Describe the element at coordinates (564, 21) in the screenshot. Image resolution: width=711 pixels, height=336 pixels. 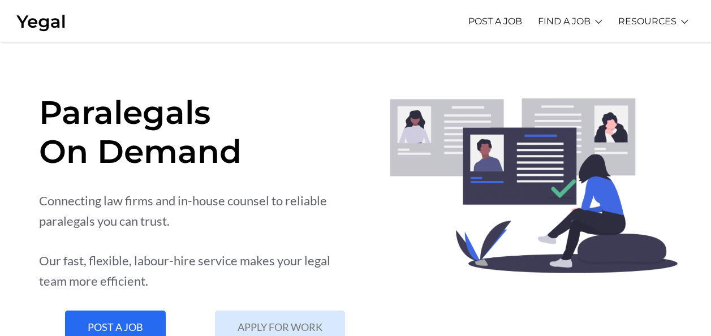
I see `a: FIND A JOB` at that location.